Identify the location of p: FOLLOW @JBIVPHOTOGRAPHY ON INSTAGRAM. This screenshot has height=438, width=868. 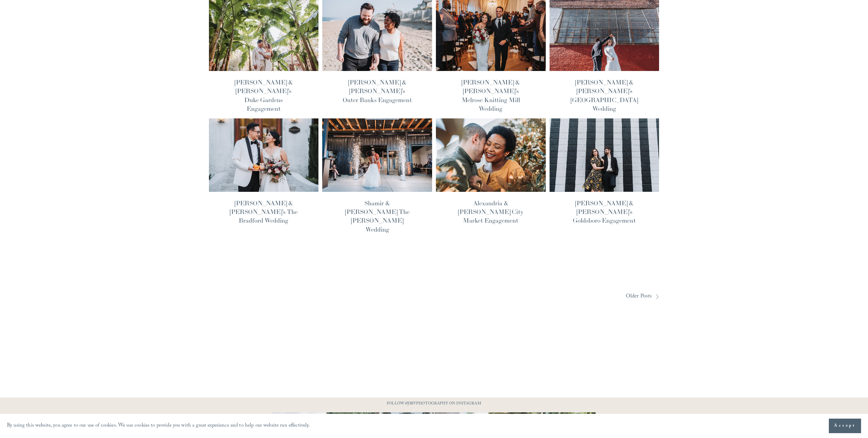
(434, 404).